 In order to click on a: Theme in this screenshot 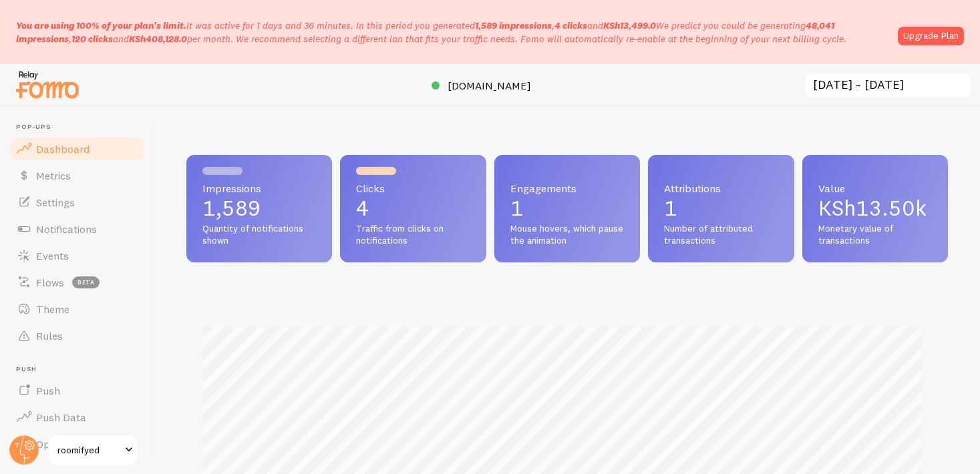, I will do `click(77, 309)`.